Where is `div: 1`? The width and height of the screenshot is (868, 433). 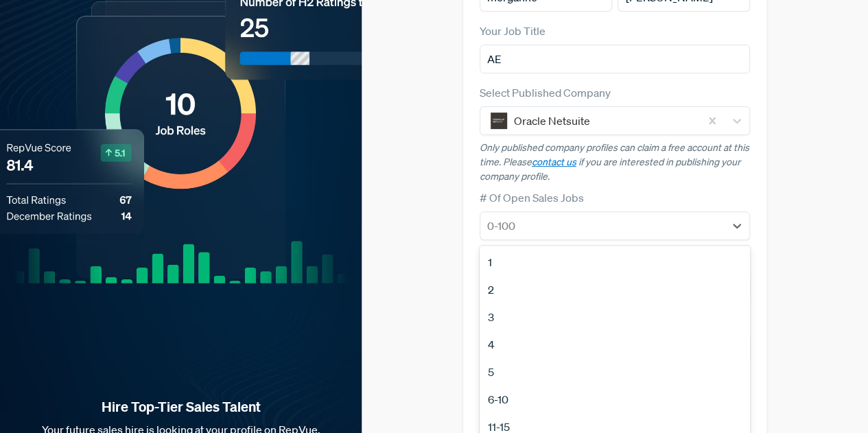
div: 1 is located at coordinates (615, 262).